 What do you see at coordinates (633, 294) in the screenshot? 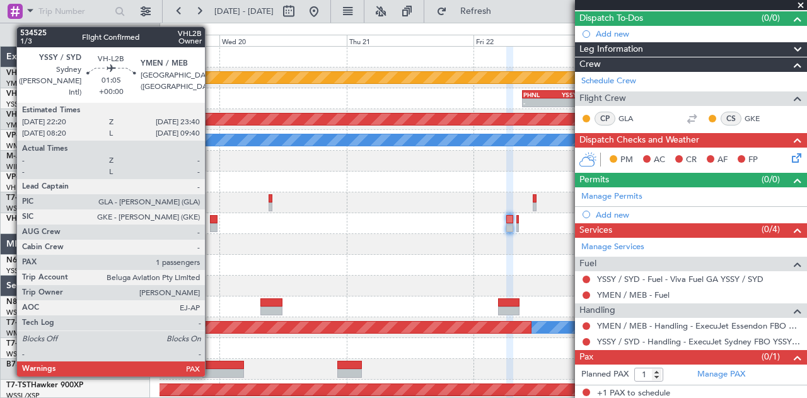
I see `a: YMEN / MEB - Fuel` at bounding box center [633, 294].